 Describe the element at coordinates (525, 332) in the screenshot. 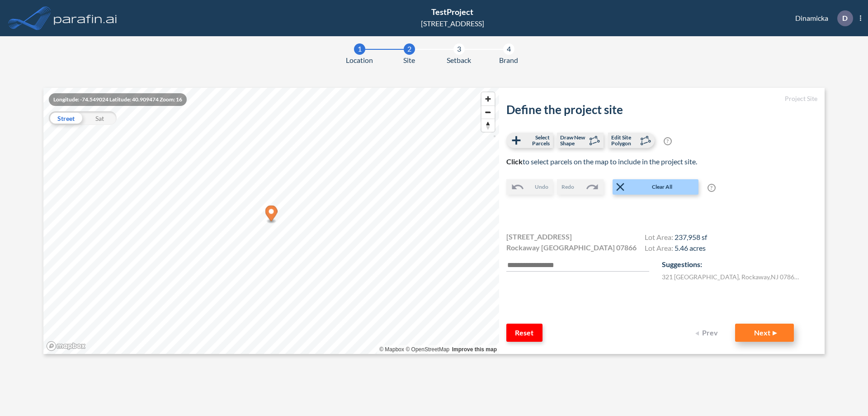

I see `button: Reset` at that location.